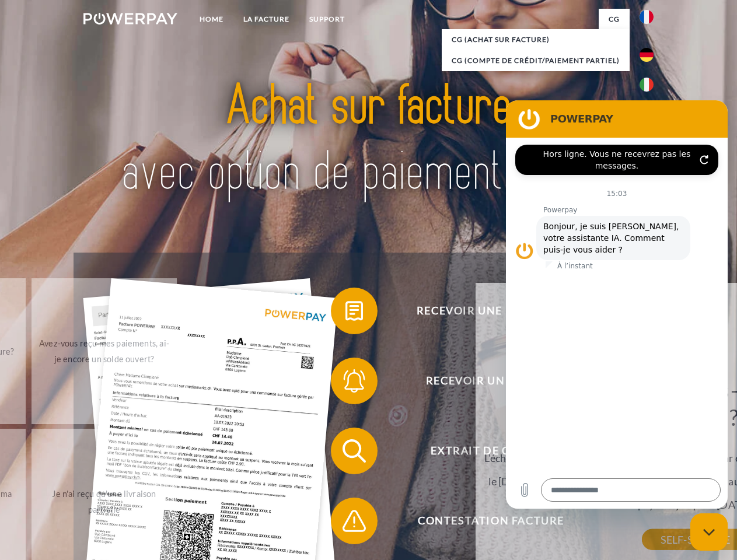  What do you see at coordinates (483, 451) in the screenshot?
I see `button: Extrait de compte` at bounding box center [483, 451].